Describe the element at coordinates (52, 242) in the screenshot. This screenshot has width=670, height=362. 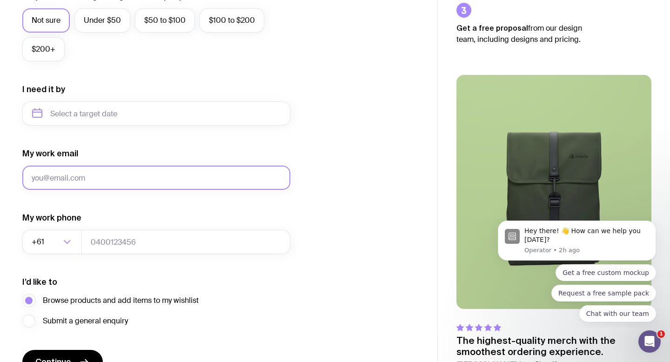
I see `div: Search for option` at that location.